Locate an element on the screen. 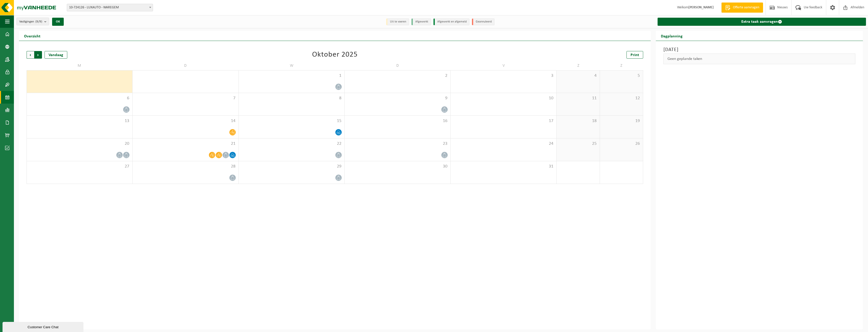 The width and height of the screenshot is (868, 332). span: 31 is located at coordinates (503, 166).